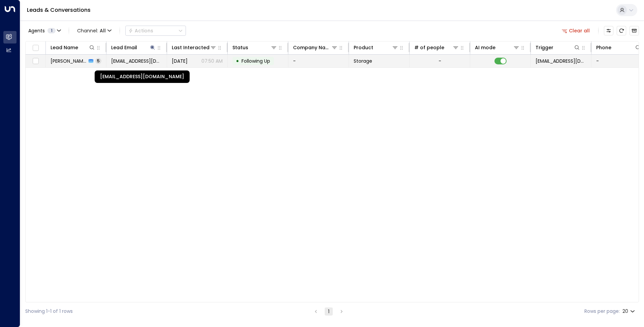 The width and height of the screenshot is (644, 327). Describe the element at coordinates (35, 48) in the screenshot. I see `span: Toggle select all` at that location.